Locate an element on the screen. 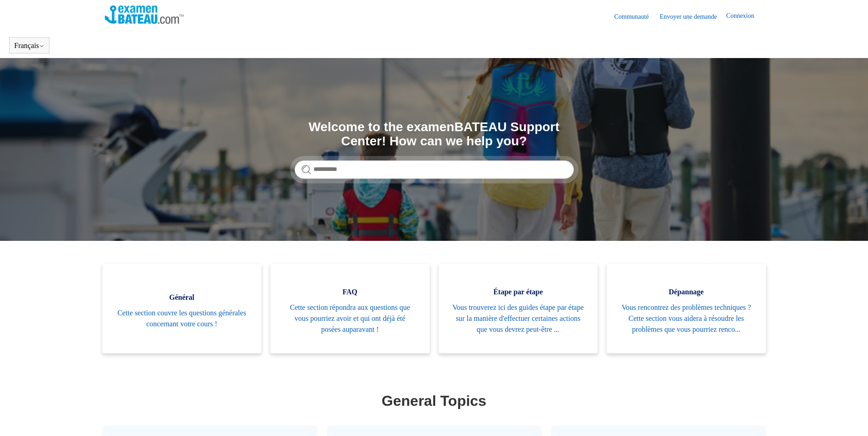  div: Live chat is located at coordinates (849, 418).